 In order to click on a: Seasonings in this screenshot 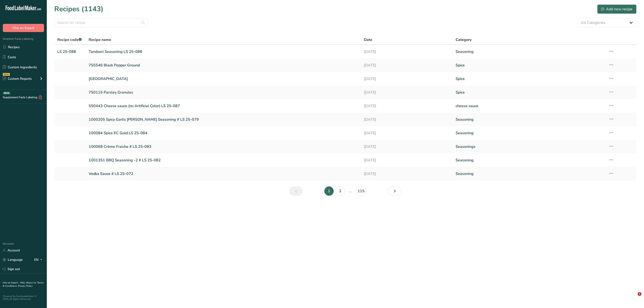, I will do `click(529, 146)`.